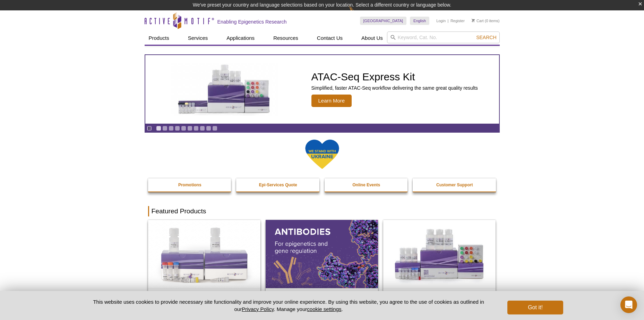 The image size is (644, 320). I want to click on p: Simplified, faster ATAC-Seq workflow delivering the same great quality results, so click(395, 88).